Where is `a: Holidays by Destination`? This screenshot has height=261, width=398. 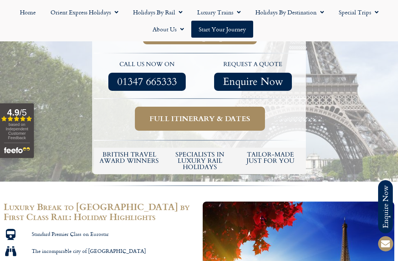
a: Holidays by Destination is located at coordinates (290, 12).